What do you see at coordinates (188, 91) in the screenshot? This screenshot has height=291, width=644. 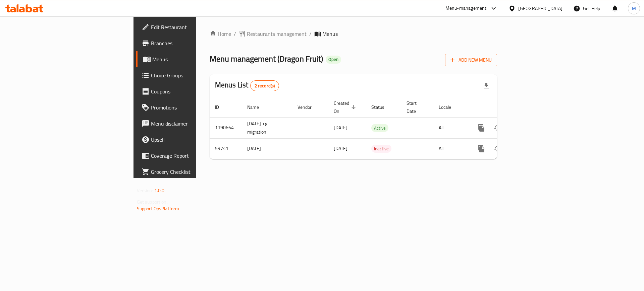 I see `a: Coupons` at bounding box center [188, 91].